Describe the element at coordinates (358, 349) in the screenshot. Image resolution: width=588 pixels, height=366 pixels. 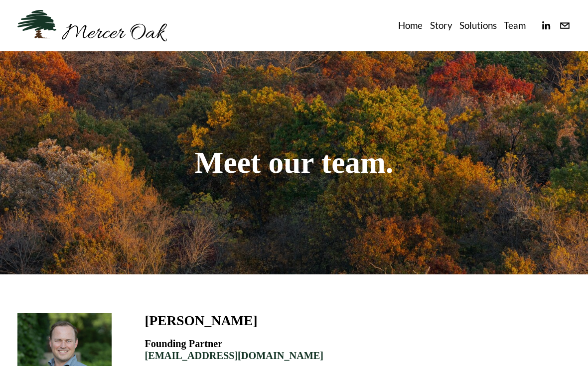
I see `h4: Founding Partner` at that location.